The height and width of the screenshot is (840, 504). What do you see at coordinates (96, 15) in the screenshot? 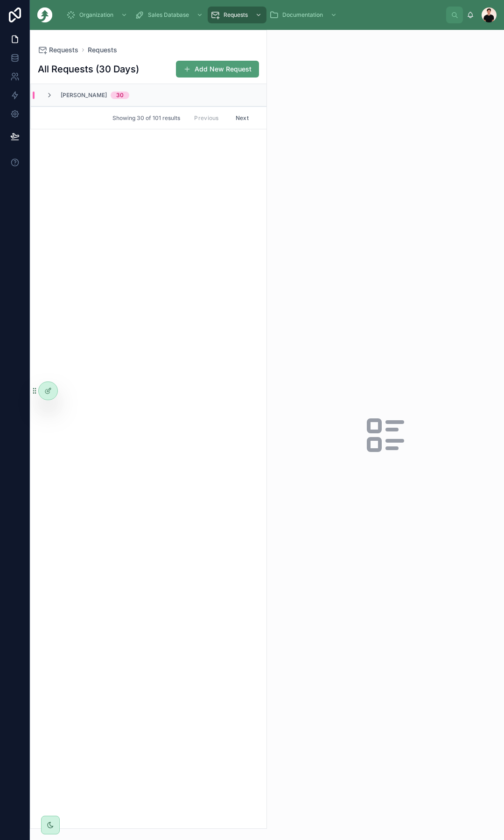
I see `span: Organization` at bounding box center [96, 15].